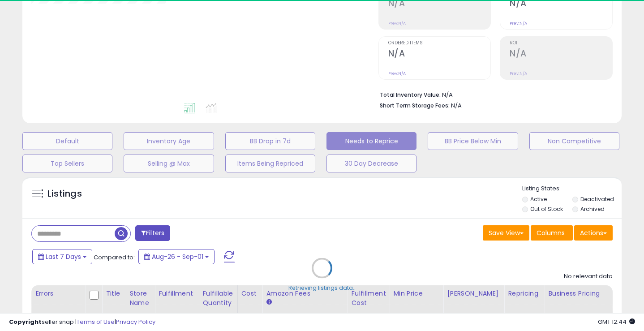 This screenshot has width=644, height=331. Describe the element at coordinates (415, 105) in the screenshot. I see `b: Short Term Storage Fees:` at that location.